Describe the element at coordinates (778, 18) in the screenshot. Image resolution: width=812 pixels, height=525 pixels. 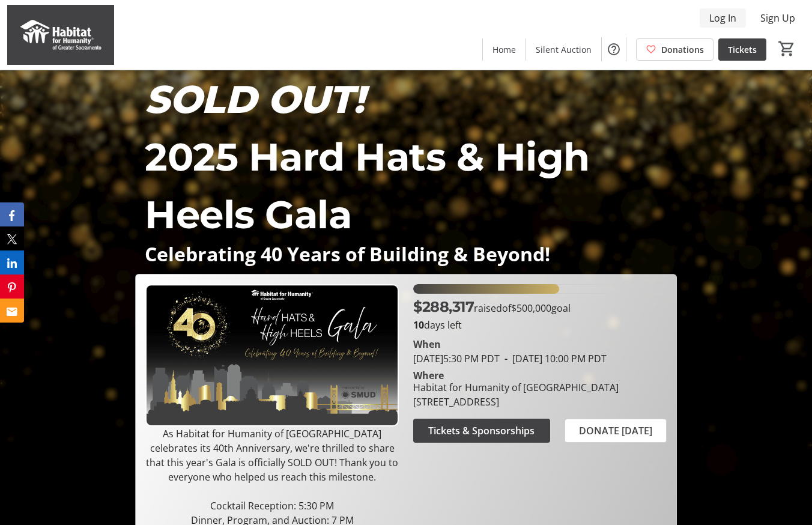
I see `button: Sign Up` at that location.